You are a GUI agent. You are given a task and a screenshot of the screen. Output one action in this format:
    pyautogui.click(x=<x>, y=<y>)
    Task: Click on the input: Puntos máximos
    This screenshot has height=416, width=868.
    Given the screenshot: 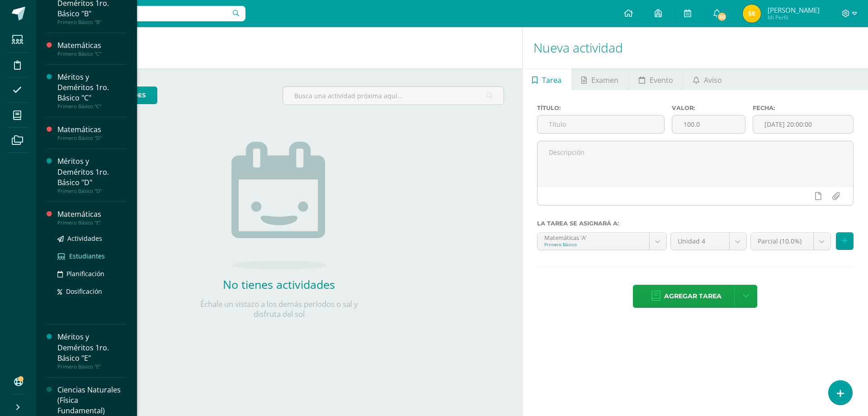 What is the action you would take?
    pyautogui.click(x=708, y=124)
    